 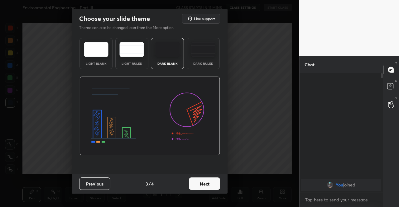 I want to click on img: darkThemeBanner.d06ce4a2.svg, so click(x=150, y=116).